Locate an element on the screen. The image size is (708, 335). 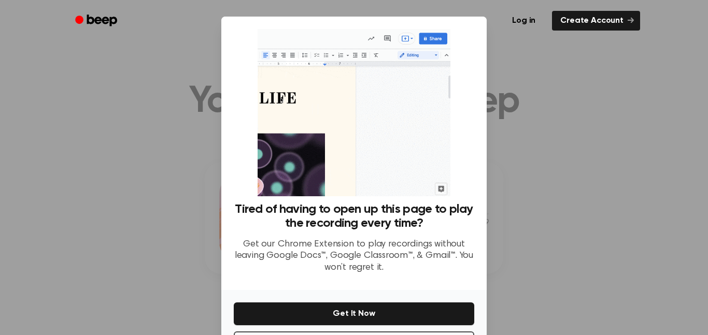
button: Get It Now is located at coordinates (354, 314).